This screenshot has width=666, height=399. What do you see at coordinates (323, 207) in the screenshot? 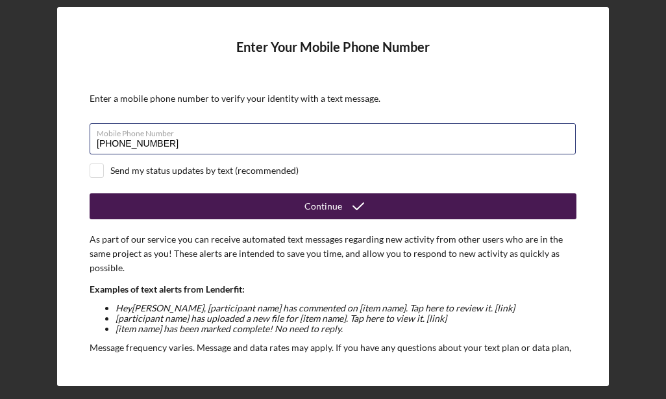
I see `div: Continue` at bounding box center [323, 207].